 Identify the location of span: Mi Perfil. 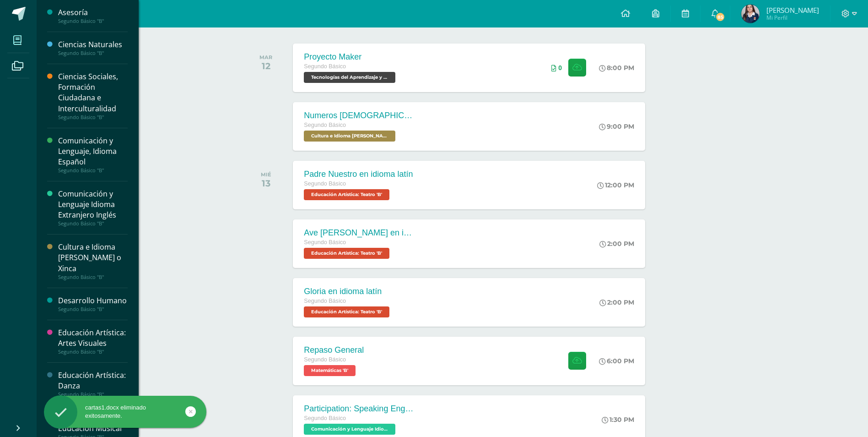
(793, 17).